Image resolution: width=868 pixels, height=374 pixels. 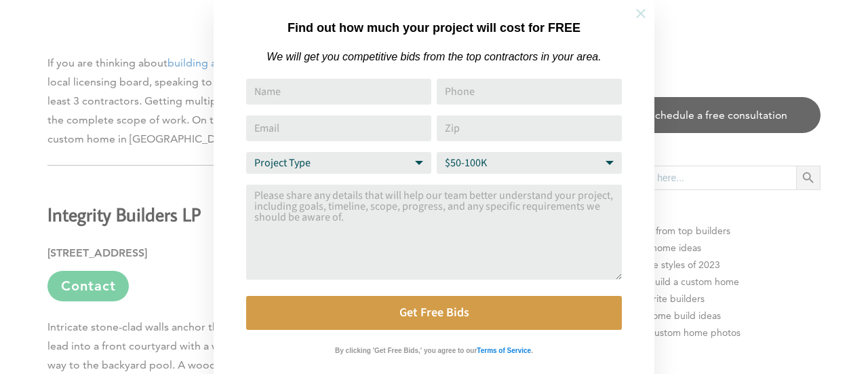 I want to click on input: Email Address, so click(x=338, y=128).